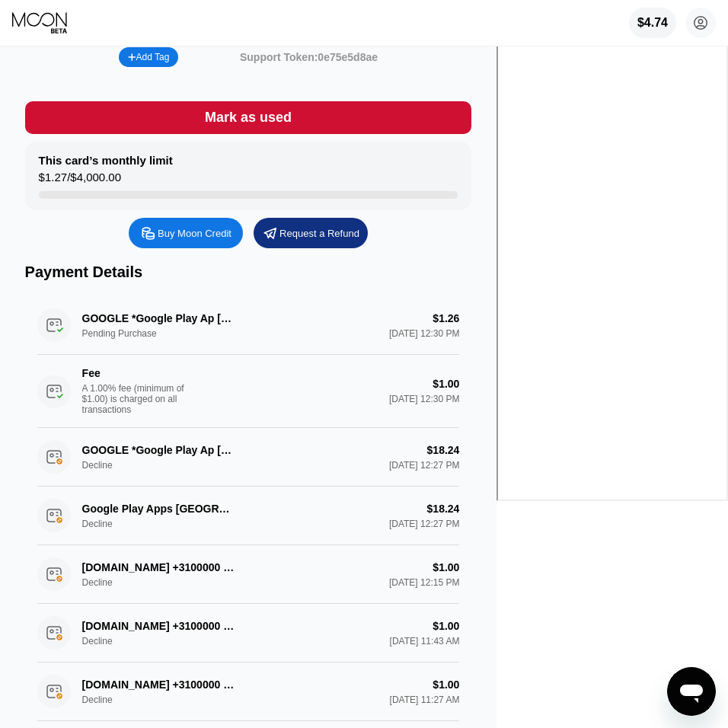  What do you see at coordinates (248, 117) in the screenshot?
I see `div: Mark as used` at bounding box center [248, 117].